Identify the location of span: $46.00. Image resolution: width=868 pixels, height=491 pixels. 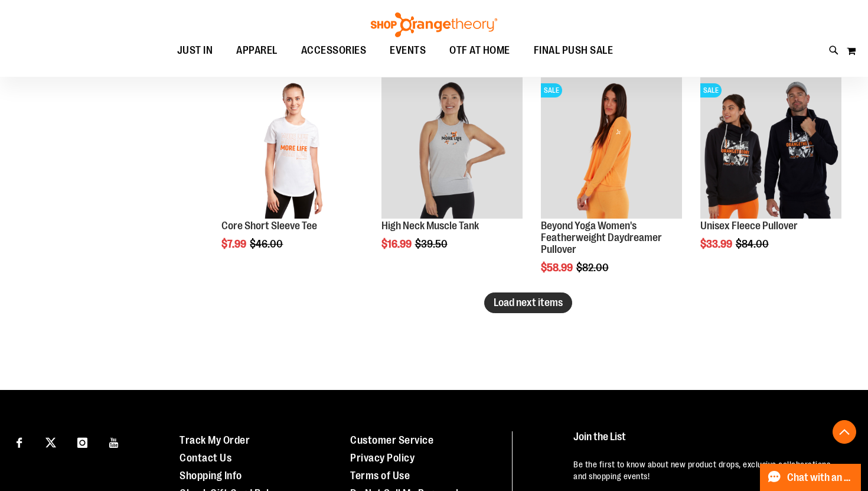
(267, 244).